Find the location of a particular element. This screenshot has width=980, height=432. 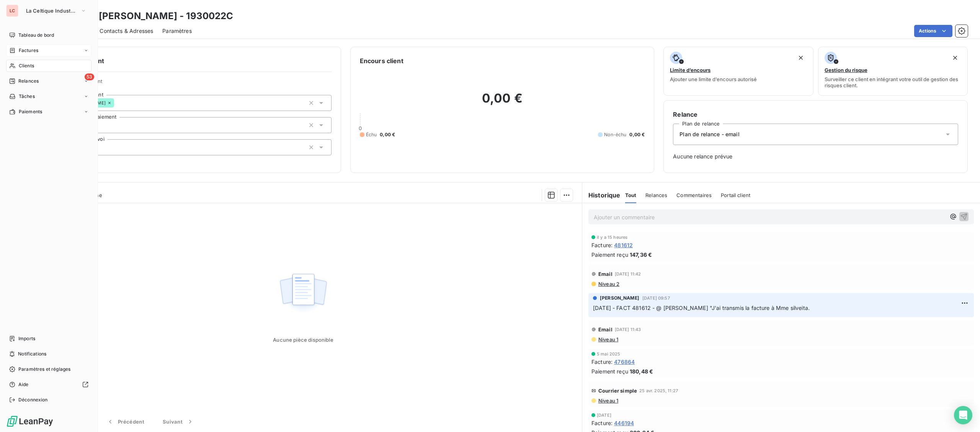

span: Tout is located at coordinates (631, 195).